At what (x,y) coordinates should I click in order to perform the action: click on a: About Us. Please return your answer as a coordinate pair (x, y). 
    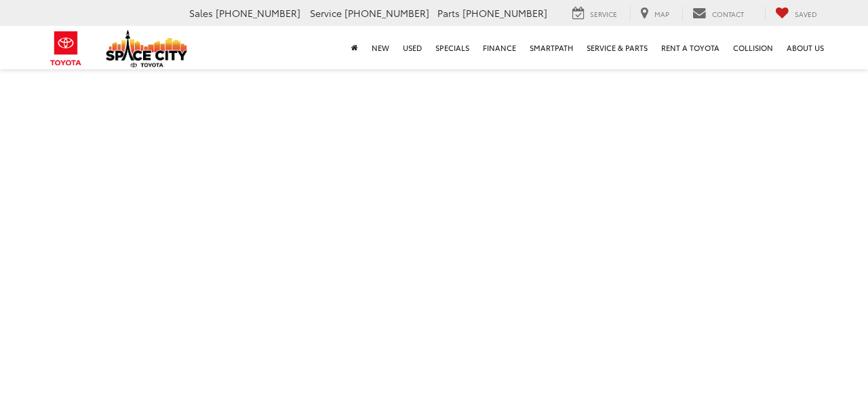
    Looking at the image, I should click on (805, 48).